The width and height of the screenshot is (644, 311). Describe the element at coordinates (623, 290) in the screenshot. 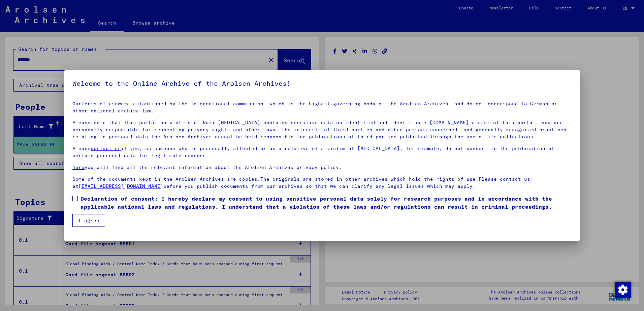

I see `img: Change consent` at that location.